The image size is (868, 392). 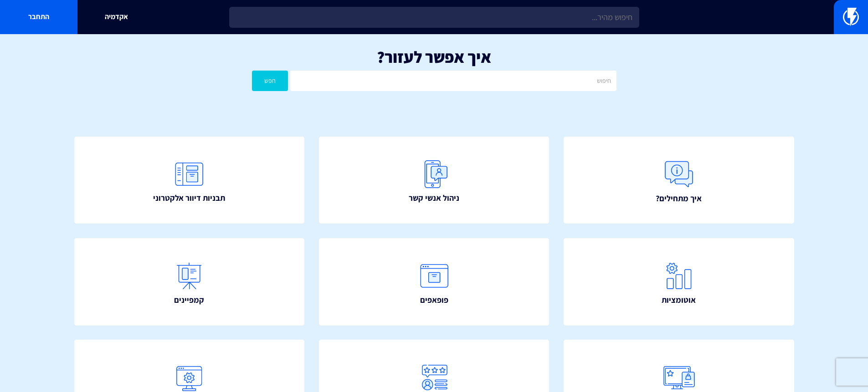 What do you see at coordinates (434, 180) in the screenshot?
I see `a: ניהול אנשי קשר` at bounding box center [434, 180].